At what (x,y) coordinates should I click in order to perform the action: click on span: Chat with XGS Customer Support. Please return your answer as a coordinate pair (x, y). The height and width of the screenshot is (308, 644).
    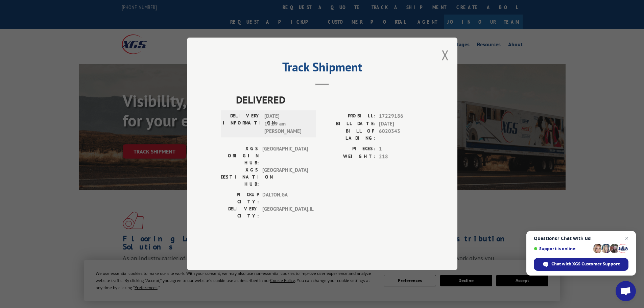
    Looking at the image, I should click on (586, 264).